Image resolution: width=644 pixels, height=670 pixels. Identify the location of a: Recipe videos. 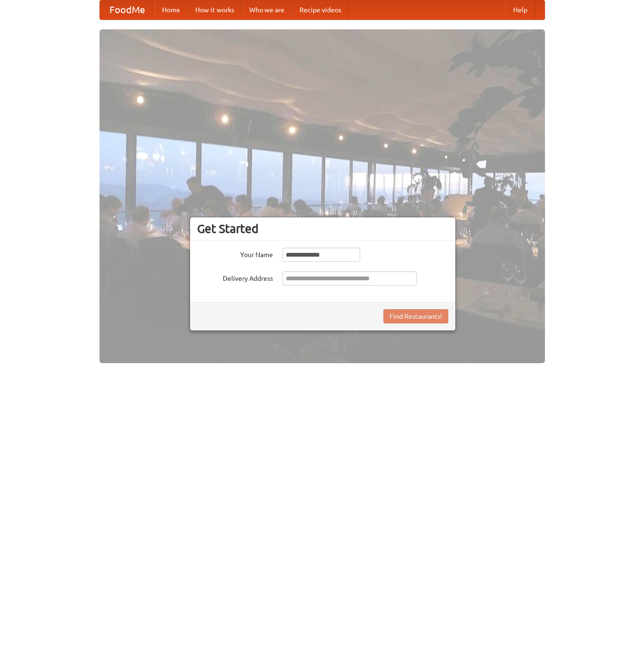
(320, 10).